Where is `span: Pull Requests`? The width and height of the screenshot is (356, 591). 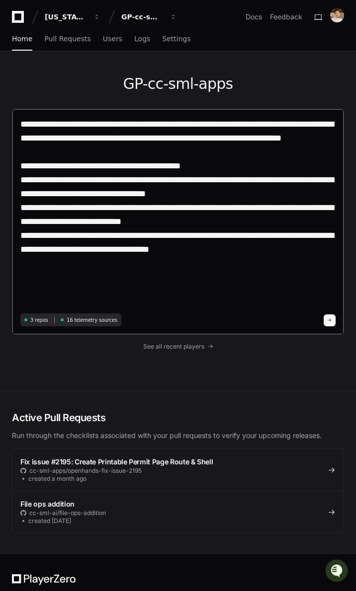
span: Pull Requests is located at coordinates (67, 39).